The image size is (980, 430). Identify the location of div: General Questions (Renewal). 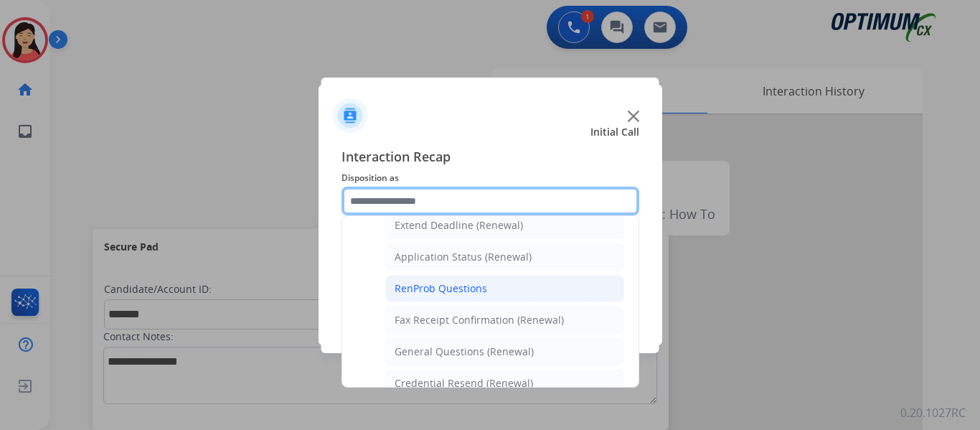
(465, 352).